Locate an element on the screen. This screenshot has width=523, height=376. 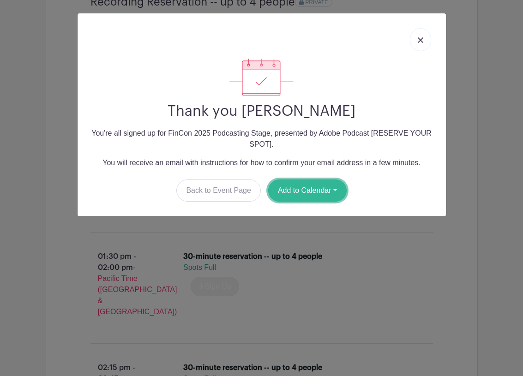
p: You will receive an email with instructions for how to confirm your email address in a few minutes. is located at coordinates (262, 163).